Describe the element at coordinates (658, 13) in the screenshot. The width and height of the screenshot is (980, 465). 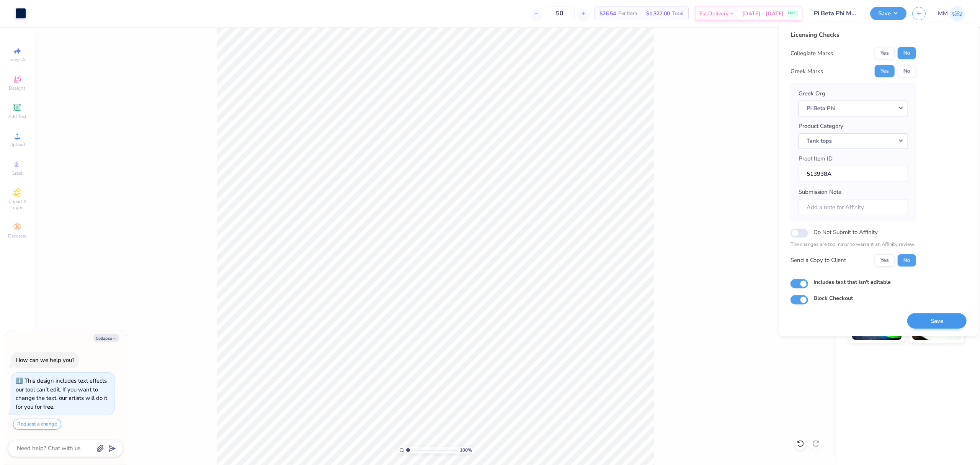
I see `span: $1,327.00` at that location.